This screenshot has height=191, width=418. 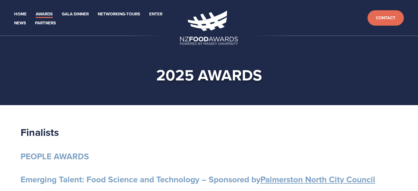 What do you see at coordinates (385, 18) in the screenshot?
I see `a: Contact` at bounding box center [385, 18].